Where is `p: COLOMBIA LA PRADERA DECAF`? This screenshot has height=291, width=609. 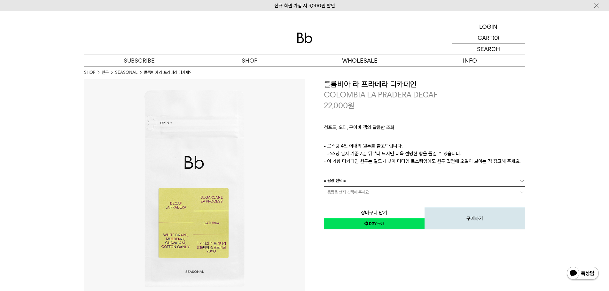 p: COLOMBIA LA PRADERA DECAF is located at coordinates (425, 95).